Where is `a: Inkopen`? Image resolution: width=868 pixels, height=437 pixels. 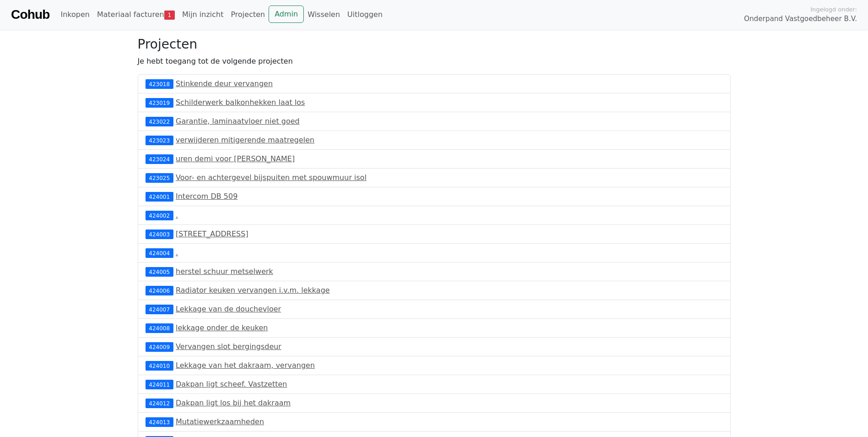
a: Inkopen is located at coordinates (75, 14).